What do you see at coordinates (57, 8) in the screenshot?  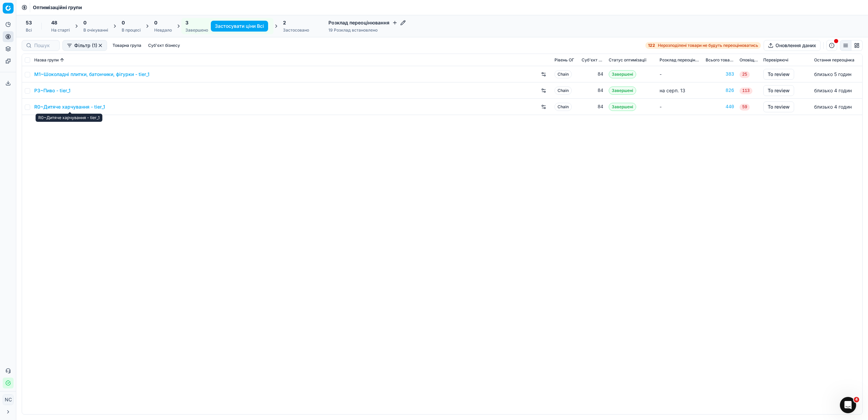 I see `nav: breadcrumb` at bounding box center [57, 8].